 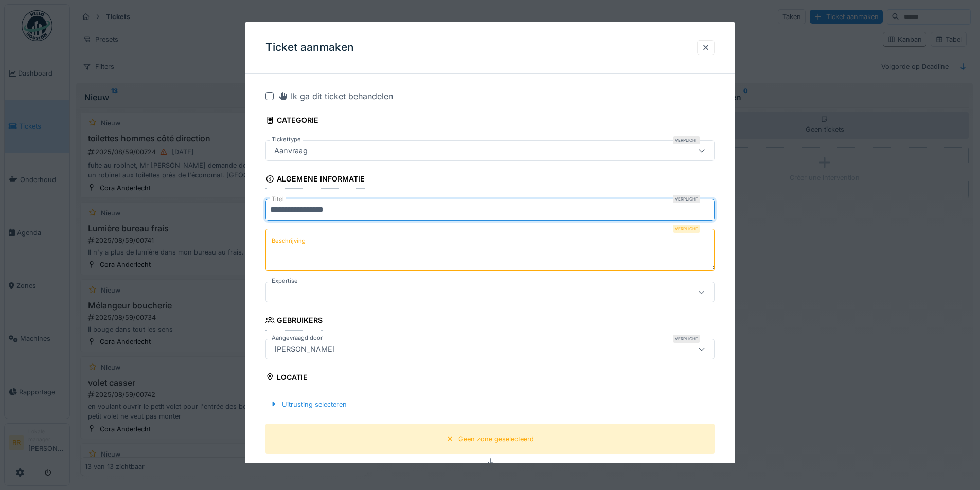 I want to click on div: Uitrusting selecteren, so click(x=308, y=404).